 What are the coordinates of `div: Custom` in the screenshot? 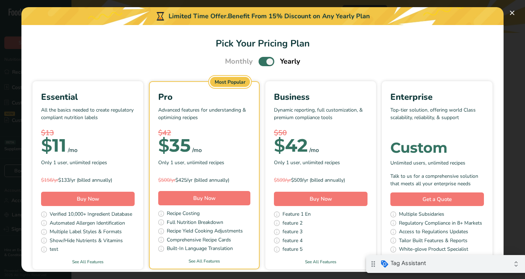 It's located at (437, 148).